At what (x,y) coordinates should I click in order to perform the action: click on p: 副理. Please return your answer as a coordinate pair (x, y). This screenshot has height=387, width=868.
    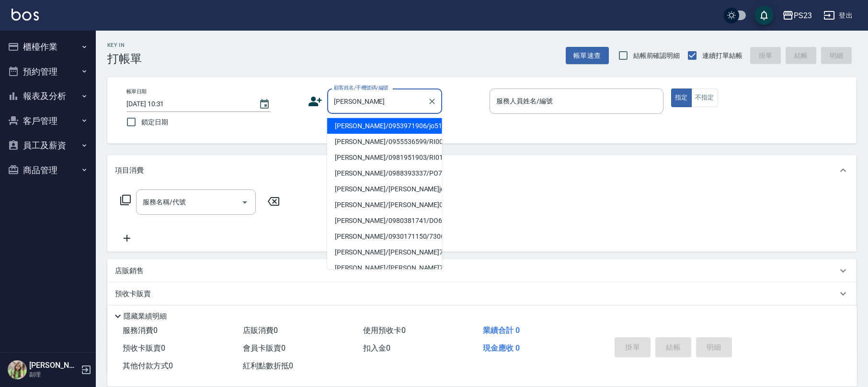
    Looking at the image, I should click on (54, 375).